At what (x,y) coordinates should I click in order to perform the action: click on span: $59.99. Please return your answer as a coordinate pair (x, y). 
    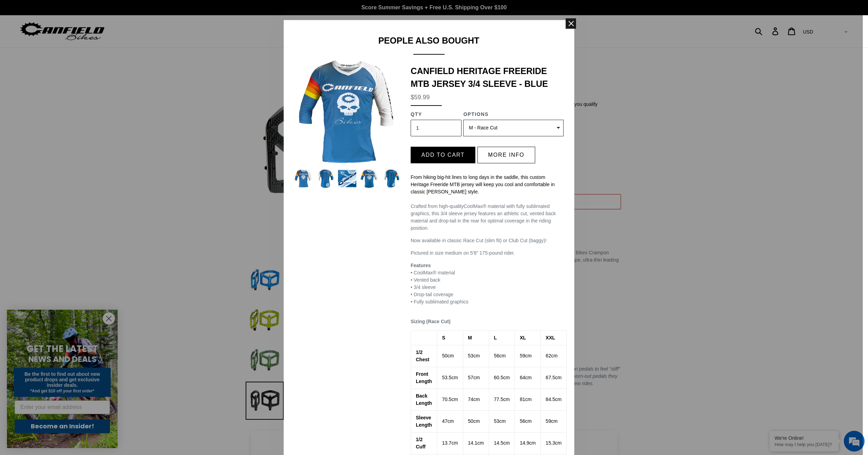
    Looking at the image, I should click on (420, 97).